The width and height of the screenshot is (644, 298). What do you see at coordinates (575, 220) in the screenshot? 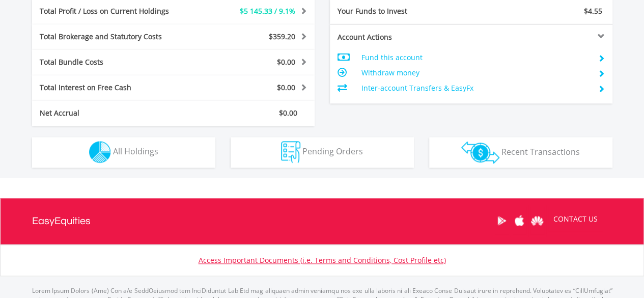
I see `a: CONTACT US` at bounding box center [575, 220].